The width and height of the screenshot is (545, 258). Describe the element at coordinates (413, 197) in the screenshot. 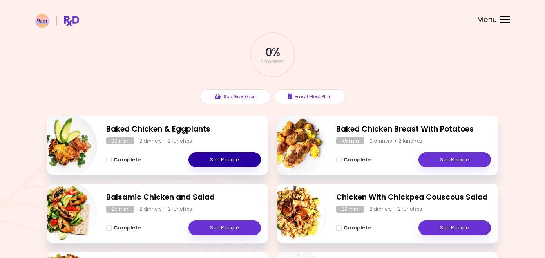

I see `h2: Chicken With Chickpea Couscous Salad` at that location.